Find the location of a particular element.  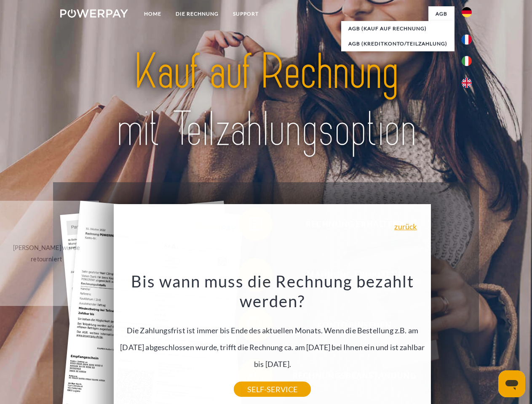

img: title-powerpay_de.svg is located at coordinates (266, 100).